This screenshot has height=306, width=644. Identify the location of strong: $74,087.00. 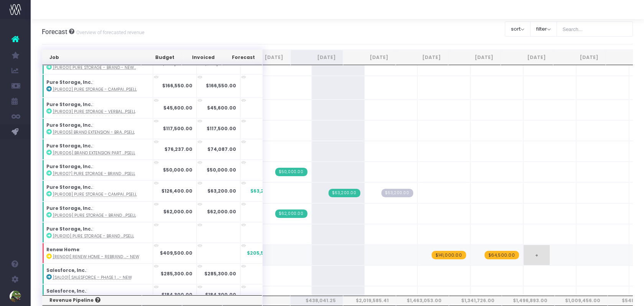
(222, 149).